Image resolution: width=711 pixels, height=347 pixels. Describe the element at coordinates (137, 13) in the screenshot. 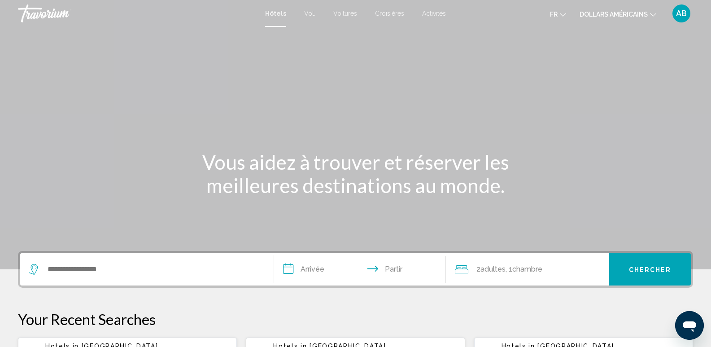

I see `a: Travorium` at that location.